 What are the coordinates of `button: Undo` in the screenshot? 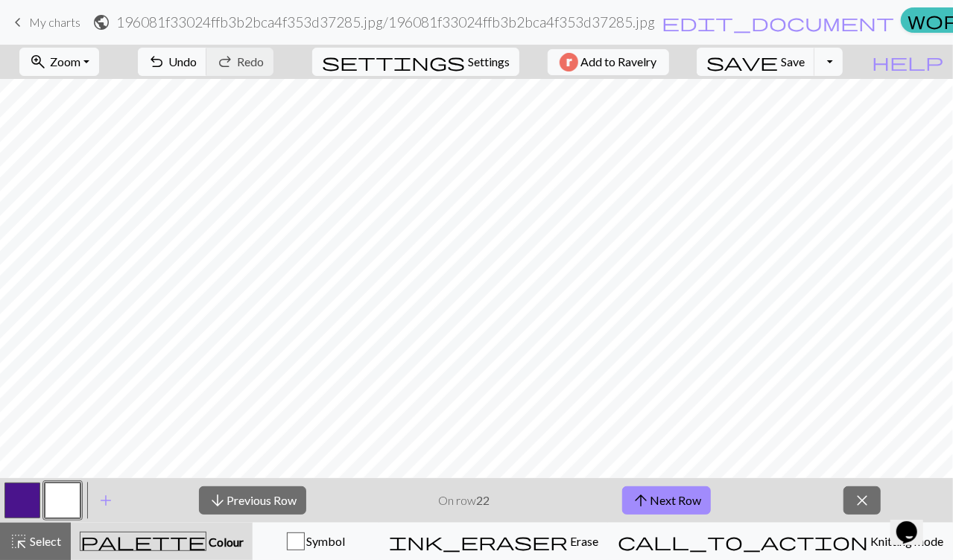 It's located at (172, 62).